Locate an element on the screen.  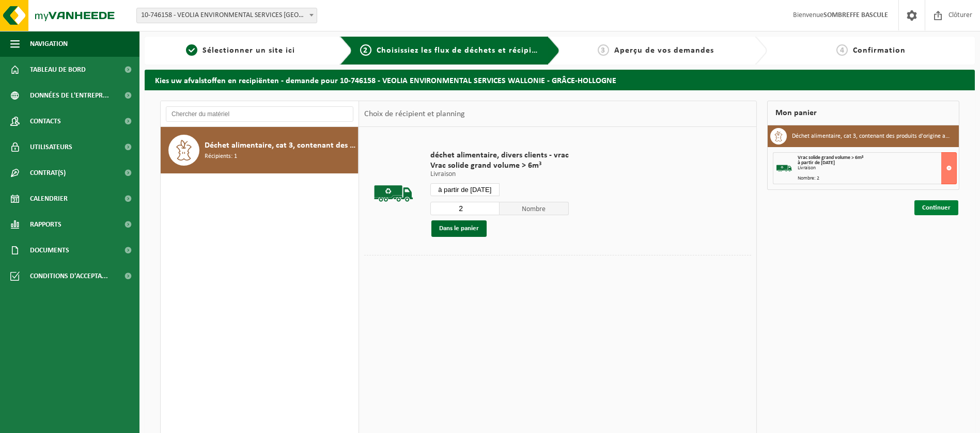
h2: Kies uw afvalstoffen en recipiënten - demande pour 10-746158 - VEOLIA ENVIRONMENTAL SERVICES WALL... is located at coordinates (560, 80).